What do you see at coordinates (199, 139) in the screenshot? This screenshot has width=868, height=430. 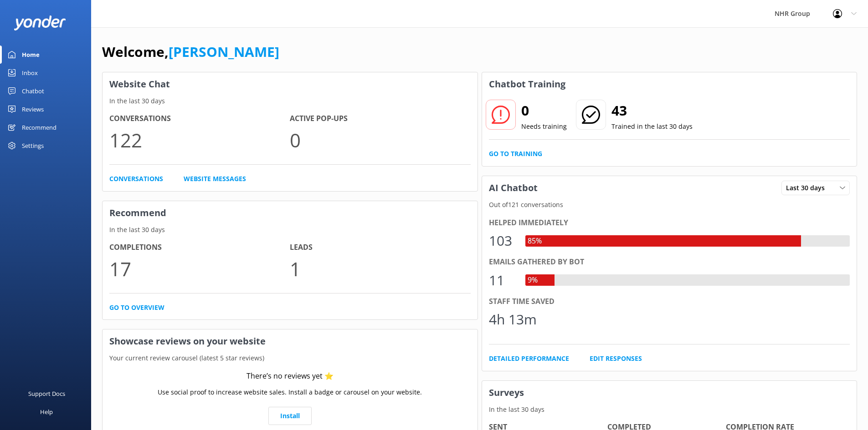 I see `p: 122` at bounding box center [199, 139].